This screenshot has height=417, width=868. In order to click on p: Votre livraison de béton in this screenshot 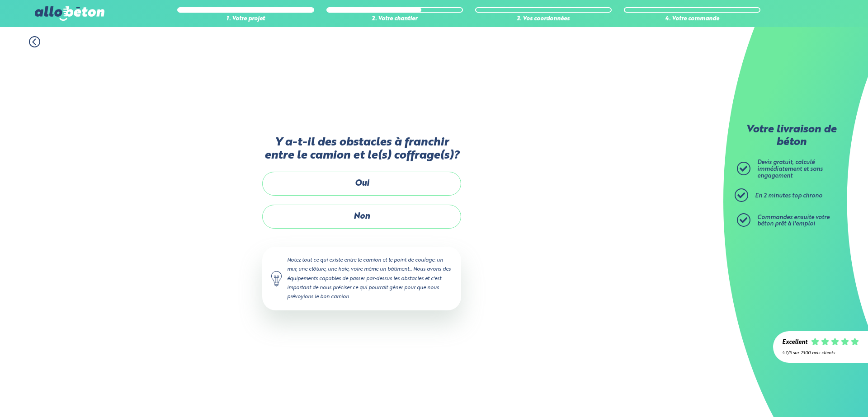, I will do `click(791, 136)`.